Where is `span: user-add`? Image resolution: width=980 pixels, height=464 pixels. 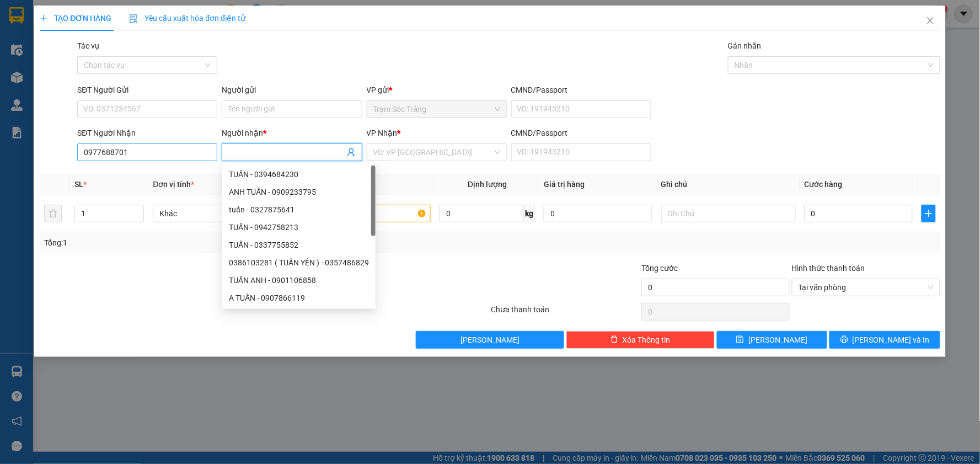 span: user-add is located at coordinates (352, 152).